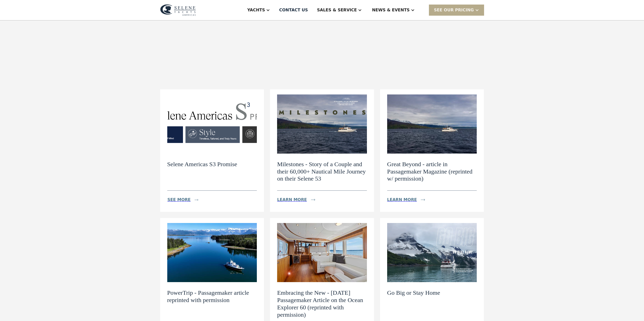 Image resolution: width=644 pixels, height=321 pixels. What do you see at coordinates (390, 10) in the screenshot?
I see `div: News & EVENTS` at bounding box center [390, 10].